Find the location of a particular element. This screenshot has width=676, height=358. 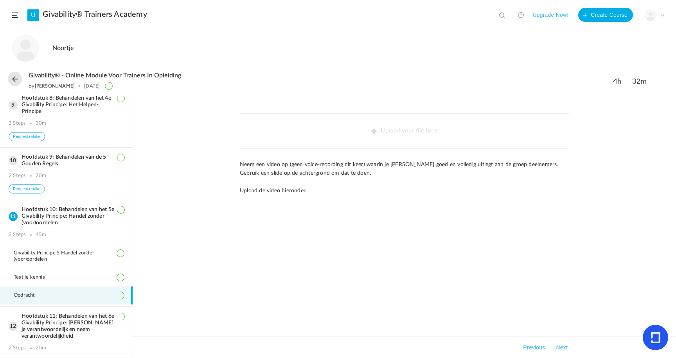

a: U is located at coordinates (33, 15).